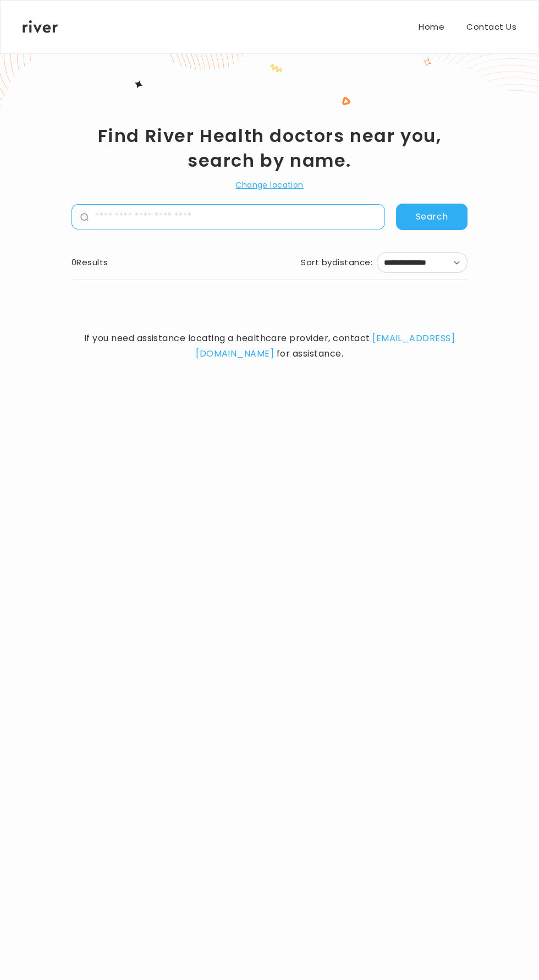  What do you see at coordinates (270, 148) in the screenshot?
I see `h1: Find River Health doctors near you, search by name.` at bounding box center [270, 148].